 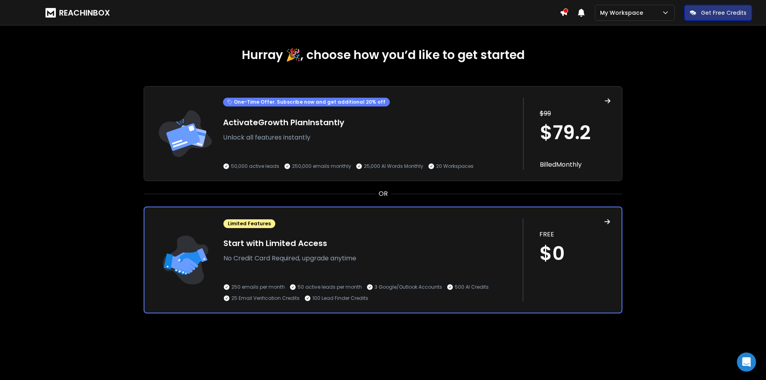 What do you see at coordinates (321, 166) in the screenshot?
I see `p: 250,000 emails monthly` at bounding box center [321, 166].